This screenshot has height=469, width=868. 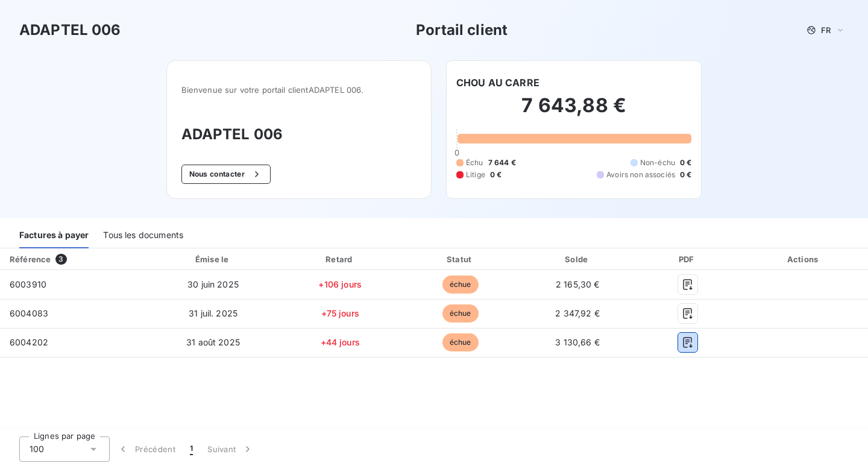 I want to click on span: 0, so click(x=457, y=153).